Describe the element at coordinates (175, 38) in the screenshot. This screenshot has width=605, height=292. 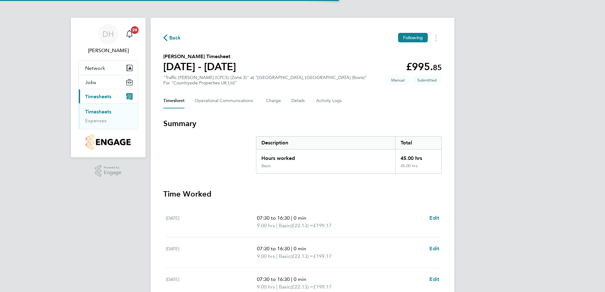
I see `span: Back` at that location.